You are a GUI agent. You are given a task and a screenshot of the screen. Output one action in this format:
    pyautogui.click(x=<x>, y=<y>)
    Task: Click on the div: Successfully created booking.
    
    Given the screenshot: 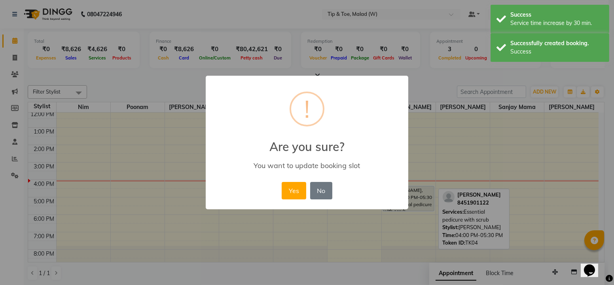 What is the action you would take?
    pyautogui.click(x=557, y=43)
    